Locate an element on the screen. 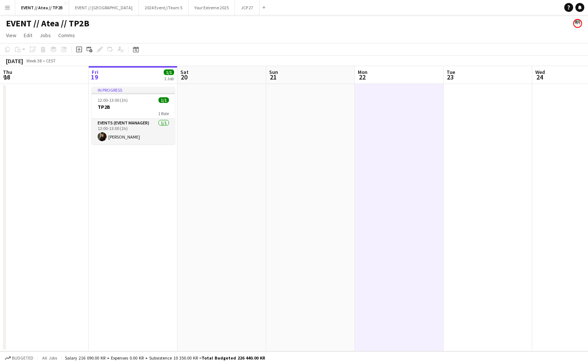 This screenshot has height=364, width=588. span: All jobs is located at coordinates (50, 357).